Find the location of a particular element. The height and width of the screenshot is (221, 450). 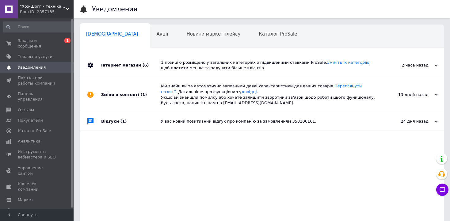

span: Новини маркетплейсу is located at coordinates (213, 34).